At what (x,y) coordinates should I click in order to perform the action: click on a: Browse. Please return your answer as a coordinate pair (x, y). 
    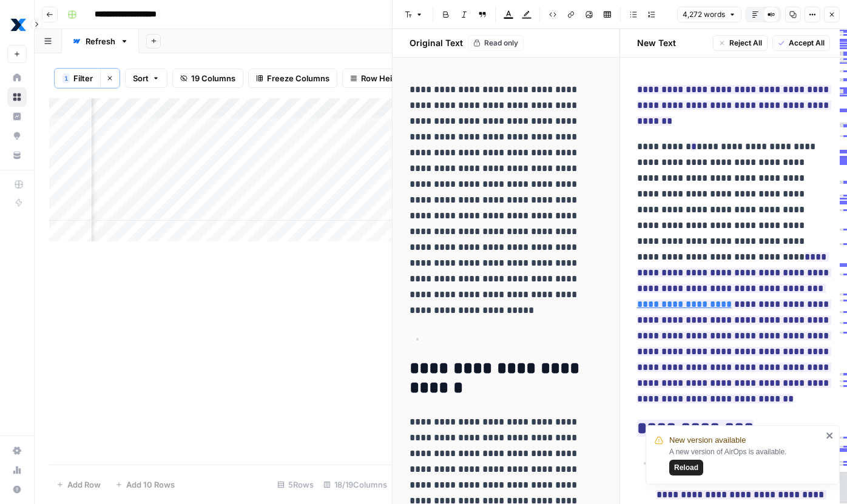
    Looking at the image, I should click on (17, 97).